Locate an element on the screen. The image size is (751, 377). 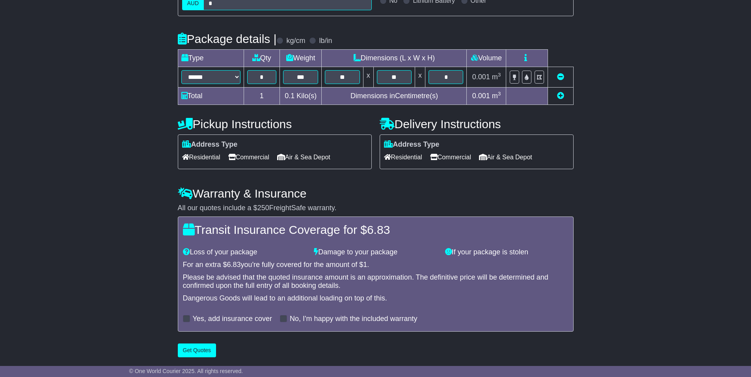
div: All our quotes include a $ FreightSafe warranty. is located at coordinates (375, 208).